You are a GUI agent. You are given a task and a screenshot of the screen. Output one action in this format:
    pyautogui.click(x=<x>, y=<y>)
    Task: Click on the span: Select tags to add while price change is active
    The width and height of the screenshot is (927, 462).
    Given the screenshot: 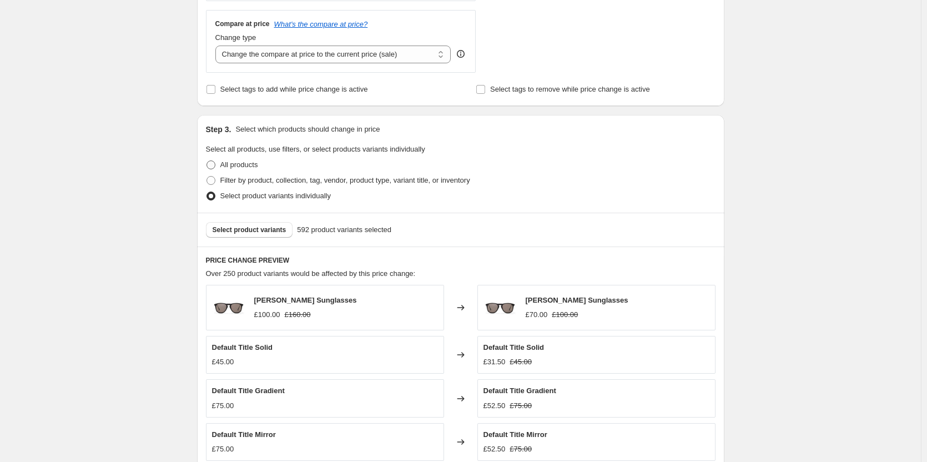 What is the action you would take?
    pyautogui.click(x=294, y=89)
    